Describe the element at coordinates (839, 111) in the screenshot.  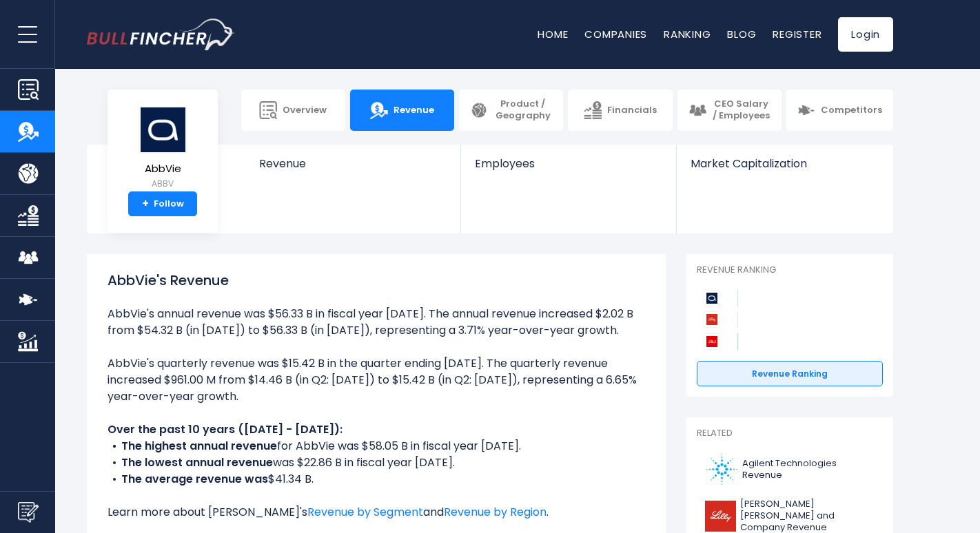
I see `a: Competitors` at that location.